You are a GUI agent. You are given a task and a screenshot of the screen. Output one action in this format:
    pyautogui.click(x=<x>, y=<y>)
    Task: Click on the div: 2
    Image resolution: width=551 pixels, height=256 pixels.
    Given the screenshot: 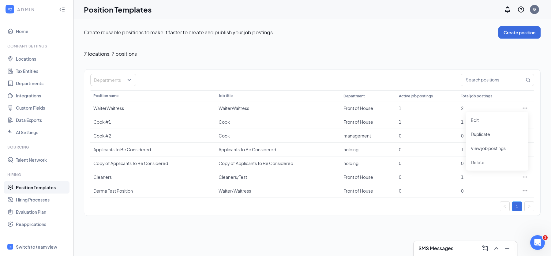 What is the action you would take?
    pyautogui.click(x=487, y=108)
    